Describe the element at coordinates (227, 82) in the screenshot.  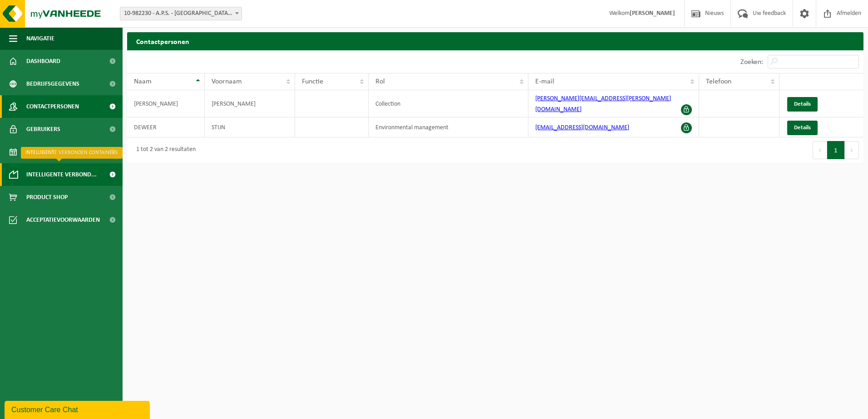
I see `span: Voornaam` at that location.